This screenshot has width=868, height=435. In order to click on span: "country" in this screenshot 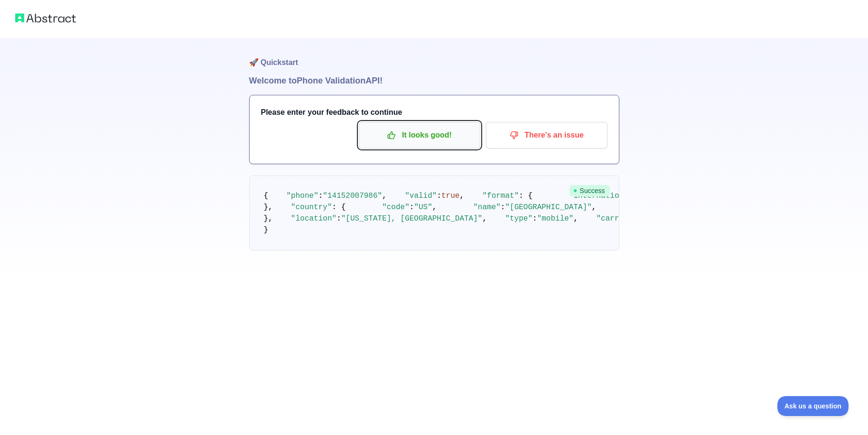, I will do `click(312, 207)`.